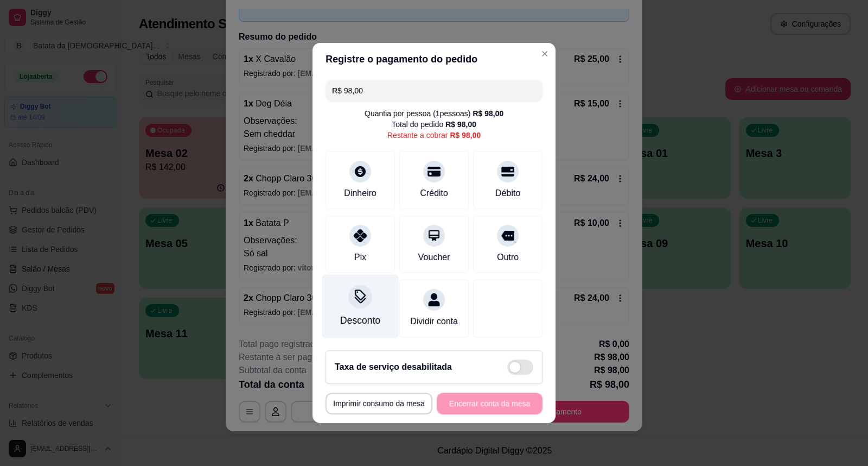  I want to click on div: Quantia por pessoa ( 1 pessoas), so click(434, 113).